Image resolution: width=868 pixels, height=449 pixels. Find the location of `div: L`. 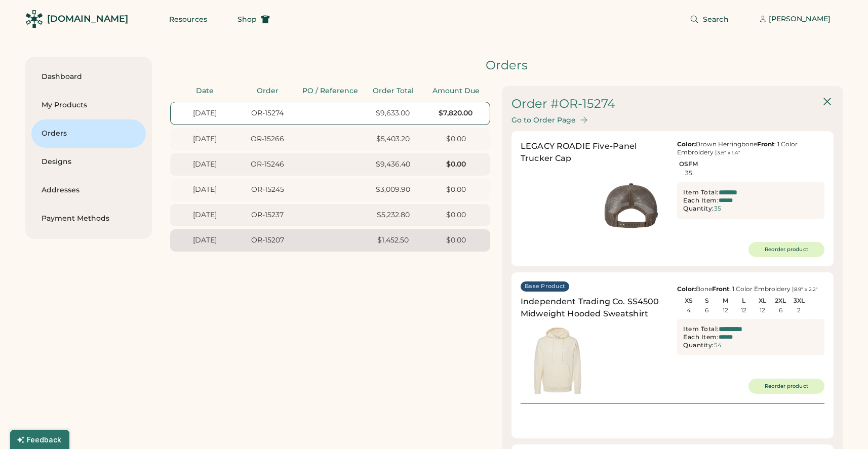

div: L is located at coordinates (744, 301).